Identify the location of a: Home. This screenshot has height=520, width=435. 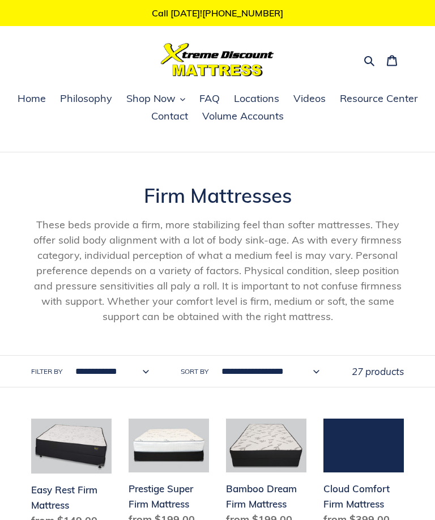
(32, 99).